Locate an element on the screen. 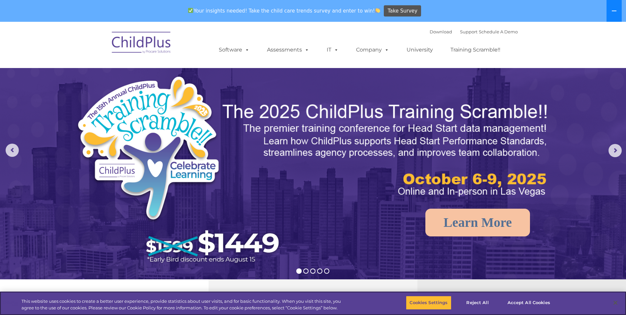  button: Reject All is located at coordinates (477, 303).